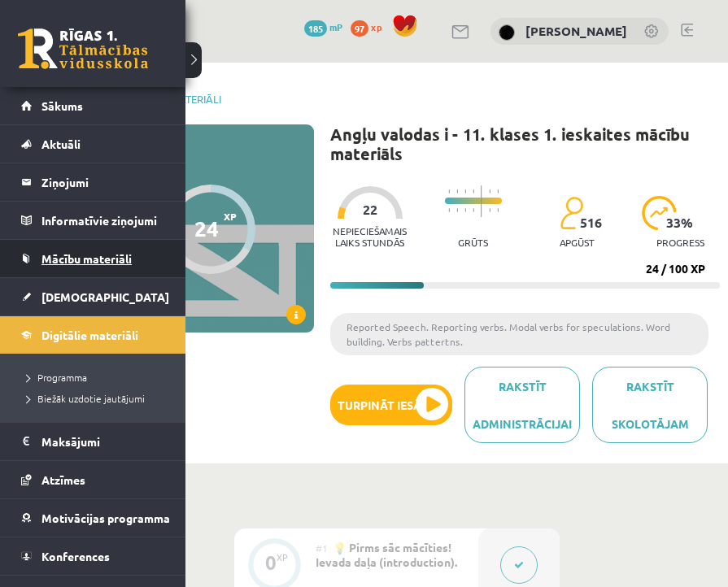 This screenshot has width=728, height=587. What do you see at coordinates (64, 480) in the screenshot?
I see `span: Atzīmes` at bounding box center [64, 480].